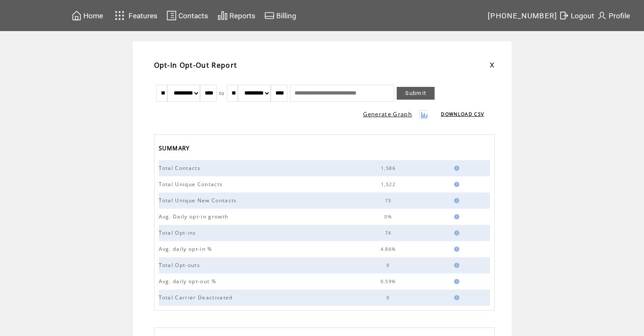  I want to click on span: to, so click(222, 93).